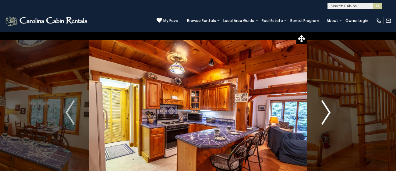 This screenshot has height=171, width=396. Describe the element at coordinates (239, 21) in the screenshot. I see `a: Local Area Guide` at that location.